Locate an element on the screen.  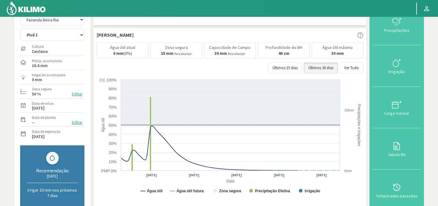
text: 0mm is located at coordinates (348, 171).